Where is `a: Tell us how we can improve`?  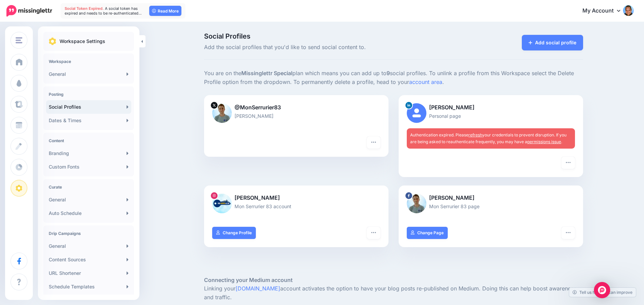
a: Tell us how we can improve is located at coordinates (602, 292).